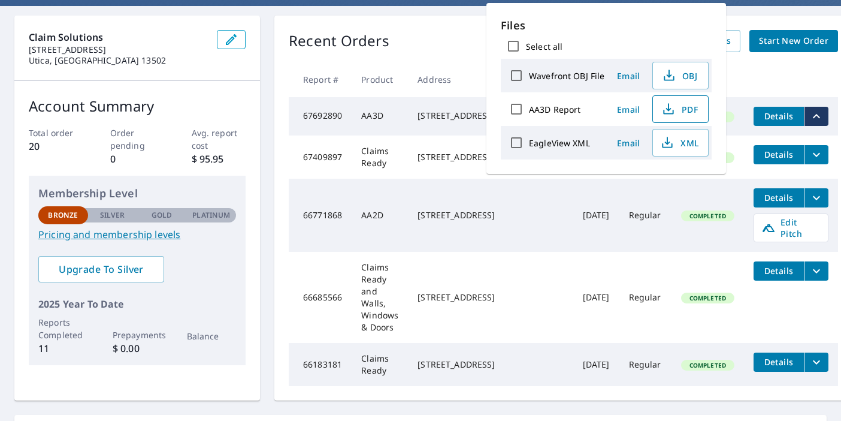  What do you see at coordinates (567, 76) in the screenshot?
I see `label: Wavefront OBJ File` at bounding box center [567, 76].